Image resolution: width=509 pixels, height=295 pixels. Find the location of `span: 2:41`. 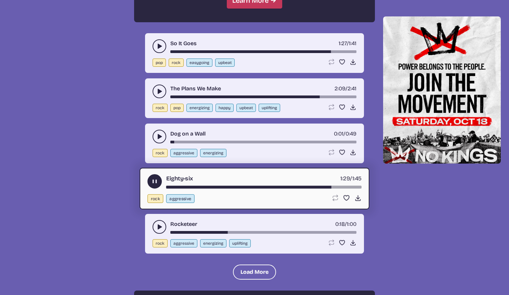

span: 2:41 is located at coordinates (352, 88).